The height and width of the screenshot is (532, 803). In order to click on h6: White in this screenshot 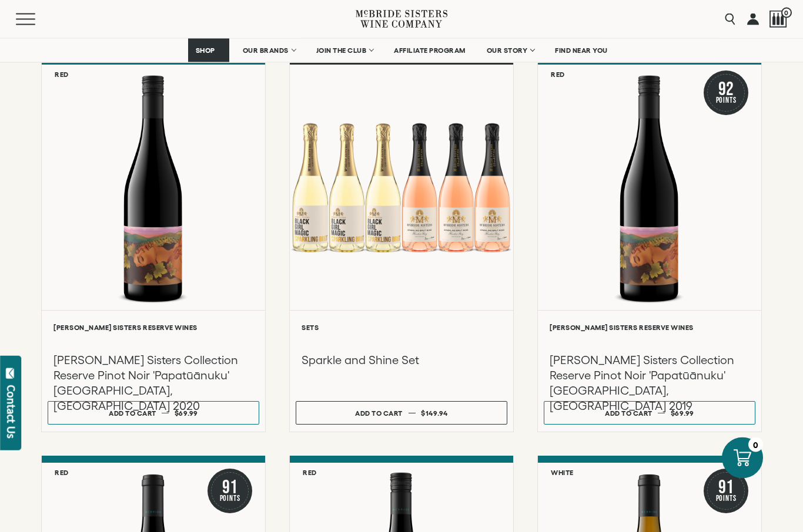, I will do `click(562, 473)`.